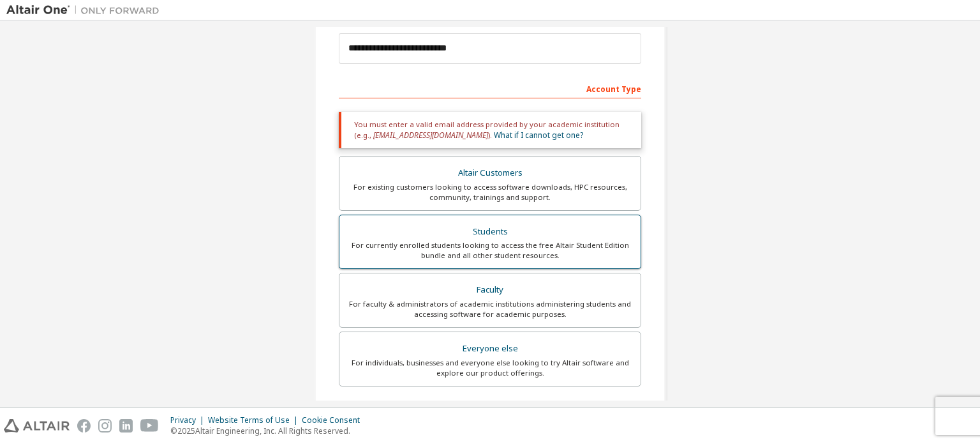 This screenshot has width=980, height=444. What do you see at coordinates (490, 173) in the screenshot?
I see `div: Altair Customers` at bounding box center [490, 173].